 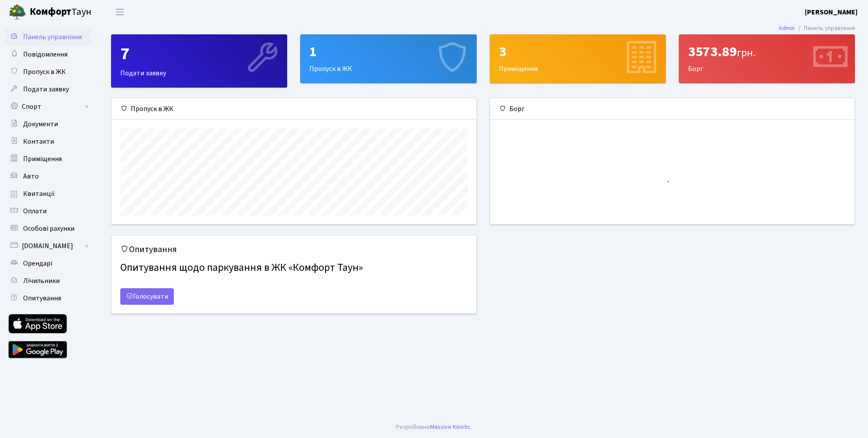 I want to click on a: Розроблено, so click(x=413, y=427).